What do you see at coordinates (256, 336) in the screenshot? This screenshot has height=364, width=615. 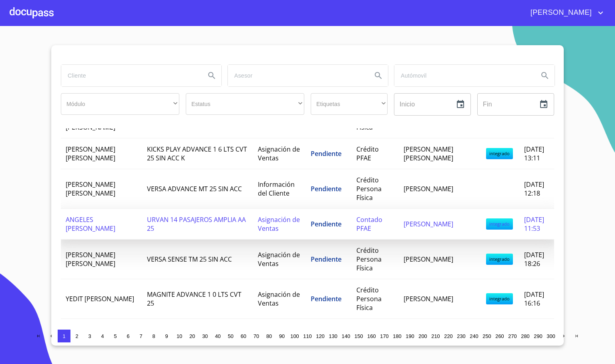 I see `button: 70` at bounding box center [256, 336].